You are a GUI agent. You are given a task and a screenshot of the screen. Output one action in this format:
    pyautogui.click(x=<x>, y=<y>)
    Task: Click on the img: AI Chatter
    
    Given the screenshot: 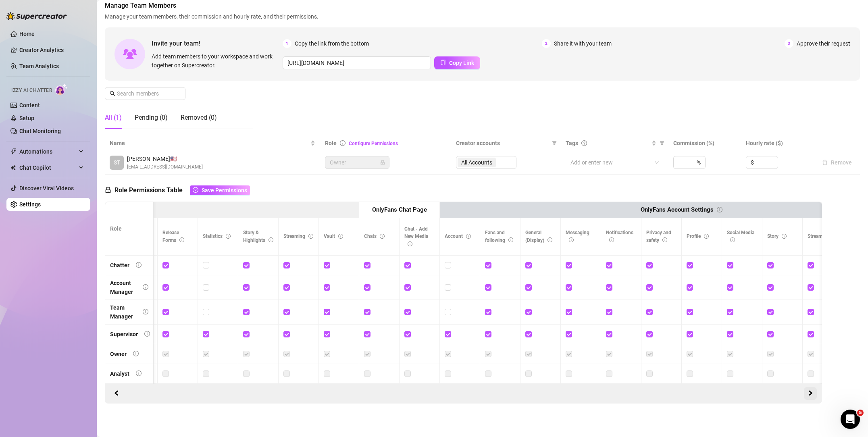 What is the action you would take?
    pyautogui.click(x=61, y=89)
    